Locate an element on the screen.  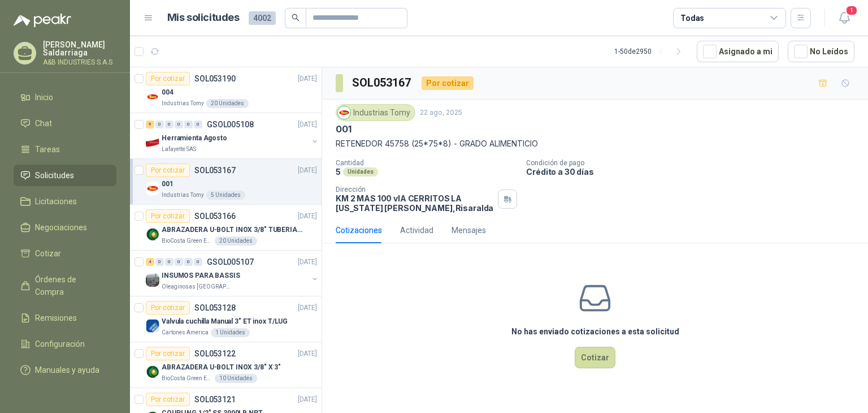
p: ABRAZADERA U-BOLT INOX 3/8" TUBERIA 4" is located at coordinates (232, 230).